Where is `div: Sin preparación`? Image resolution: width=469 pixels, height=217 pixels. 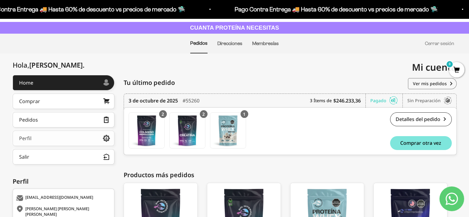
div: Sin preparación is located at coordinates (430, 101).